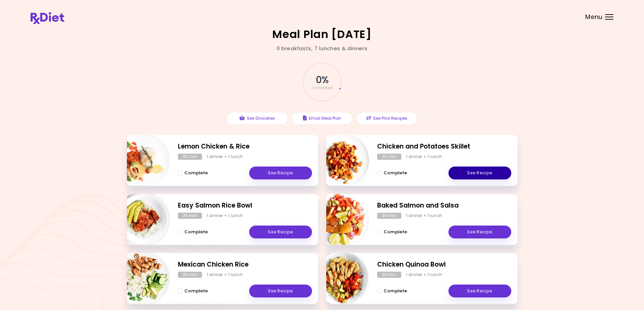 This screenshot has height=310, width=644. I want to click on a: See Recipe - Chicken and Potatoes Skillet, so click(480, 173).